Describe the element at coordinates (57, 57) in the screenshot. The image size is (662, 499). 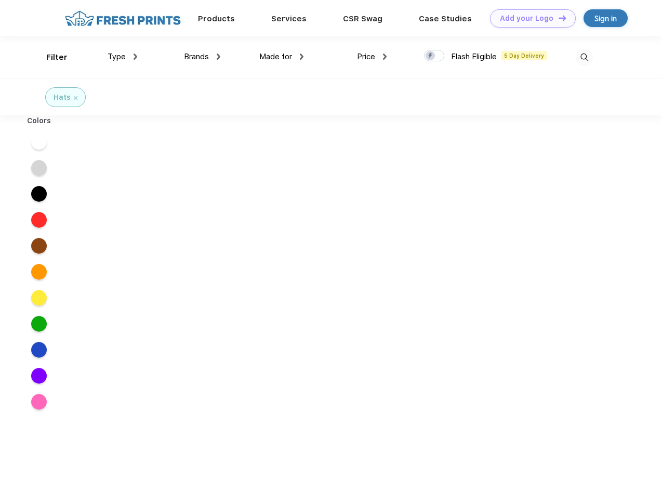
I see `div: Filter` at that location.